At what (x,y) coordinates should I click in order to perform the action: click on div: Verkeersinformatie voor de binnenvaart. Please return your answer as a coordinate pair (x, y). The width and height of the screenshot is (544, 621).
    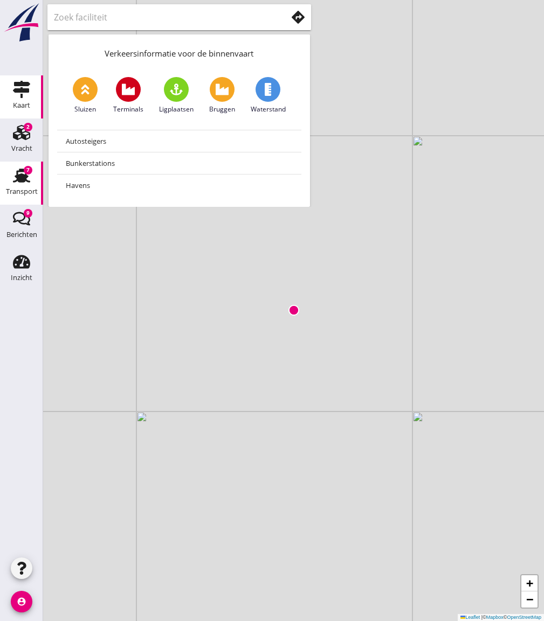
    Looking at the image, I should click on (179, 51).